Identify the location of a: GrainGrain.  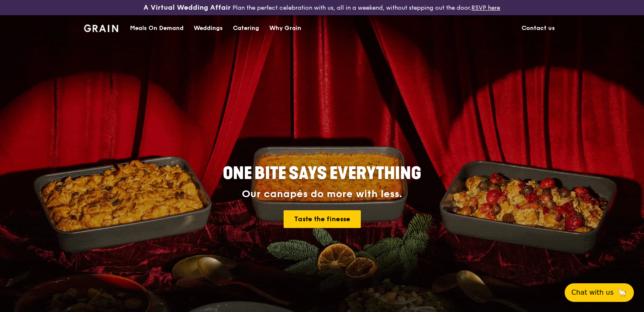
(101, 28).